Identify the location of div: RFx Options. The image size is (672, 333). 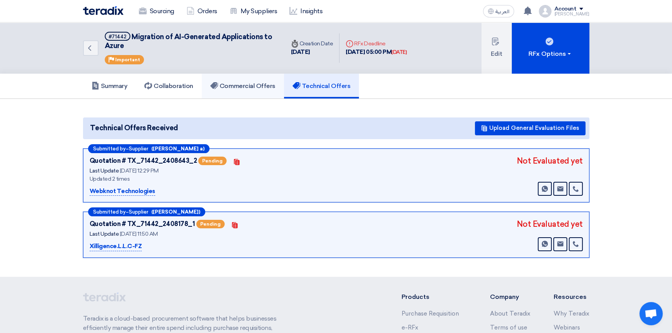
(550, 54).